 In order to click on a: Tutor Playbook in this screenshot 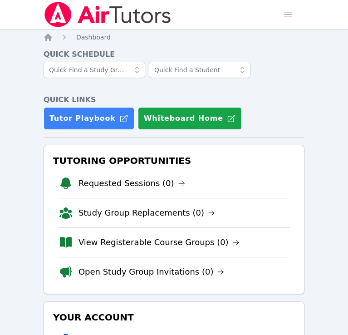, I will do `click(89, 118)`.